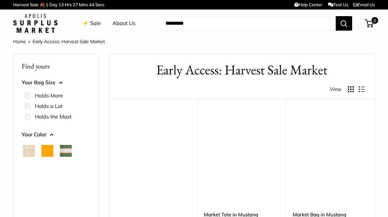 This screenshot has width=388, height=217. What do you see at coordinates (242, 70) in the screenshot?
I see `h1: Early Access: Harvest Sale Market` at bounding box center [242, 70].